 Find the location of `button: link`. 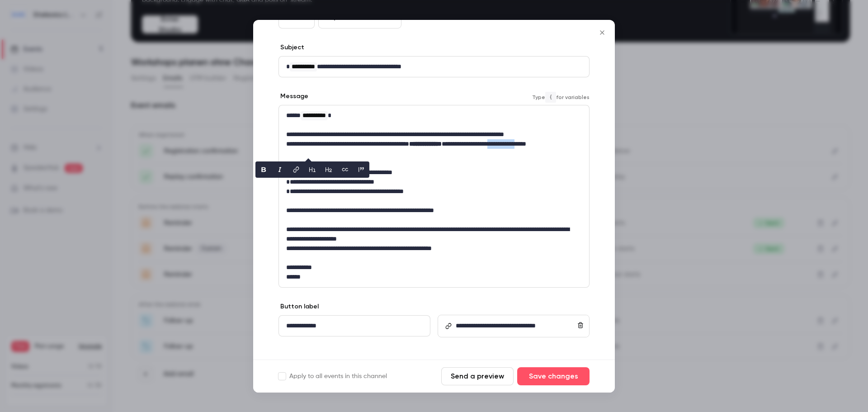

button: link is located at coordinates (296, 169).